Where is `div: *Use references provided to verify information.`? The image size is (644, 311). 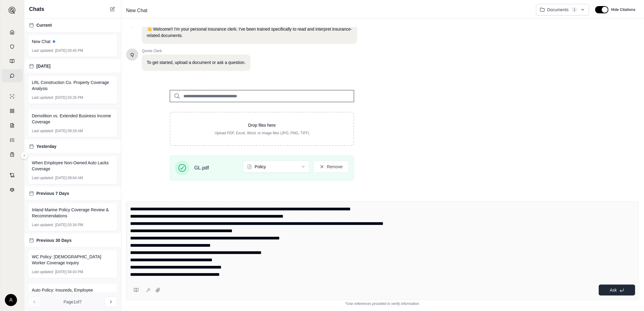 div: *Use references provided to verify information. is located at coordinates (382, 304).